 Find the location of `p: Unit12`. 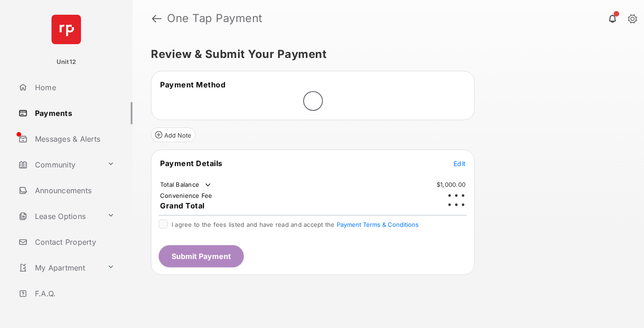

p: Unit12 is located at coordinates (66, 62).